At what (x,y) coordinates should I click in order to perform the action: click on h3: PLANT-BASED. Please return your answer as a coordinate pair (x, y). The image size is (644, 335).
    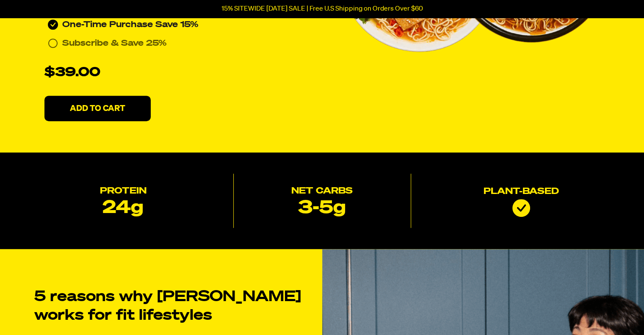
    Looking at the image, I should click on (521, 192).